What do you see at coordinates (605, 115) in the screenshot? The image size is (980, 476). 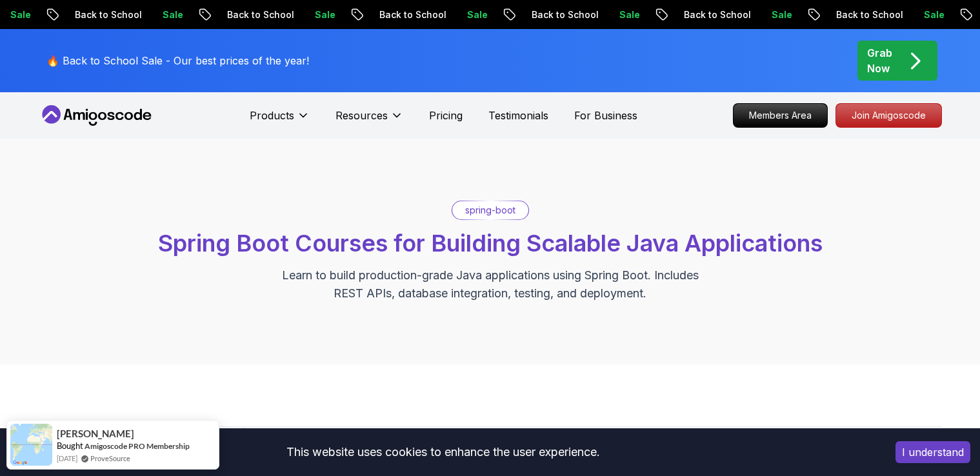 I see `p: For Business` at bounding box center [605, 115].